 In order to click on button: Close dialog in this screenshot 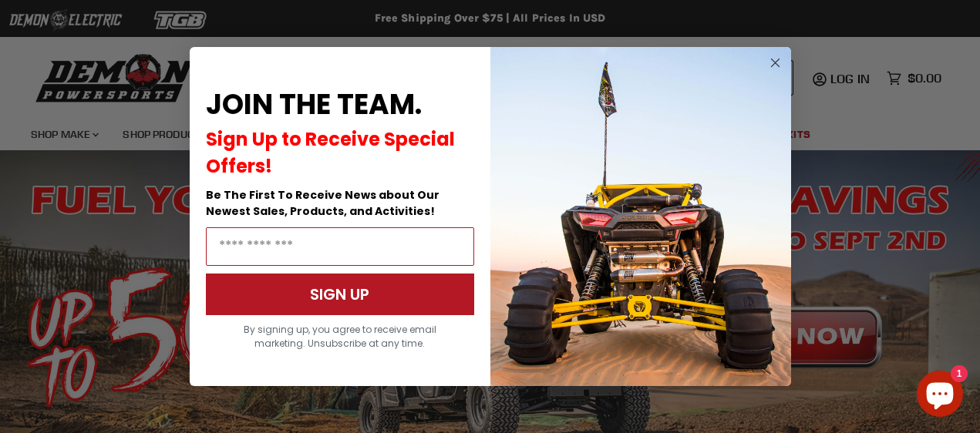, I will do `click(775, 63)`.